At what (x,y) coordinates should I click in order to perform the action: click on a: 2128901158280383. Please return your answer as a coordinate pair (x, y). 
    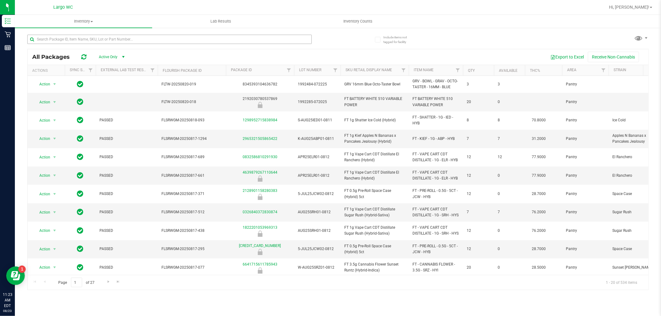
    Looking at the image, I should click on (260, 191).